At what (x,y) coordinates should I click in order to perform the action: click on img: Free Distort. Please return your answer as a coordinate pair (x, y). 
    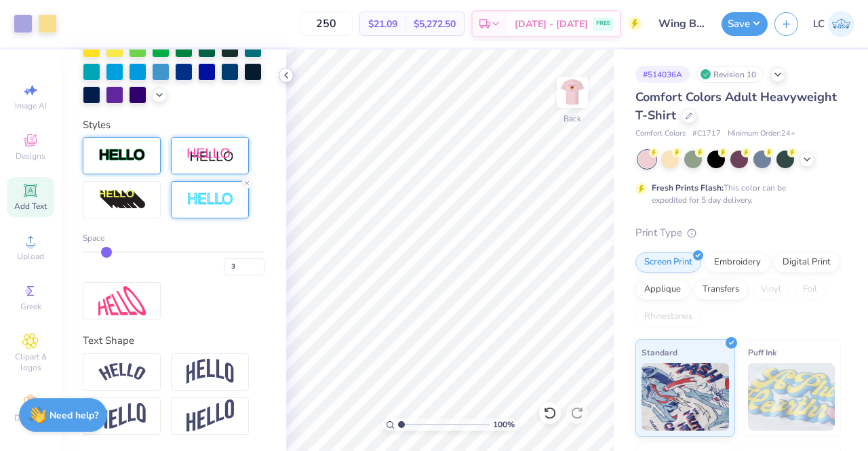
    Looking at the image, I should click on (122, 300).